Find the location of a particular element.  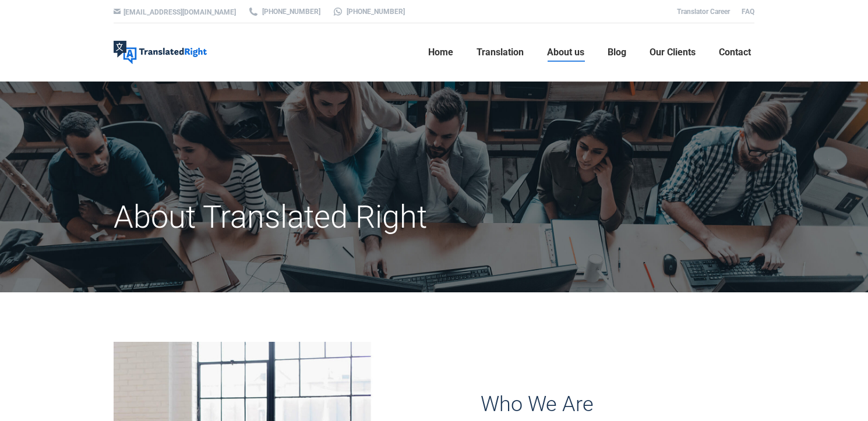

a: Translator Career is located at coordinates (703, 11).